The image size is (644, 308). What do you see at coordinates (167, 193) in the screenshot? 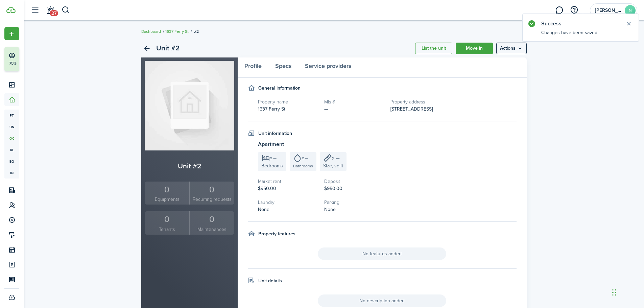
I see `a: 0Equipments` at bounding box center [167, 193].